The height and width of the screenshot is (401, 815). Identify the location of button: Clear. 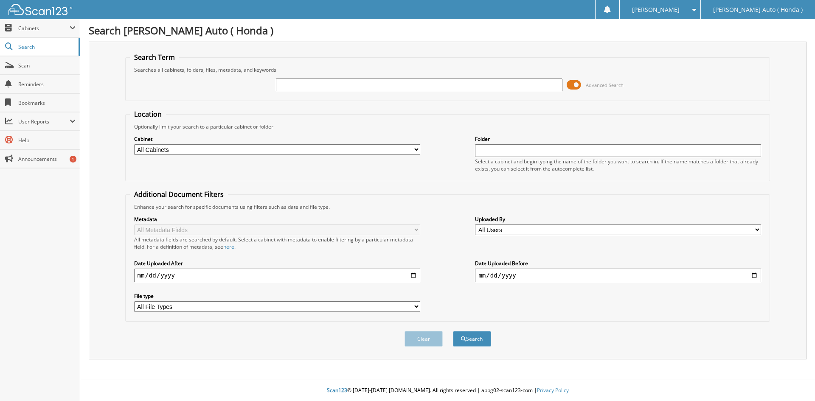
(424, 339).